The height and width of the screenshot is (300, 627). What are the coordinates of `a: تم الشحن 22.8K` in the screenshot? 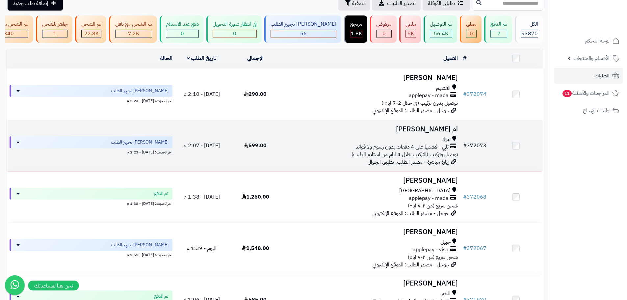 It's located at (90, 29).